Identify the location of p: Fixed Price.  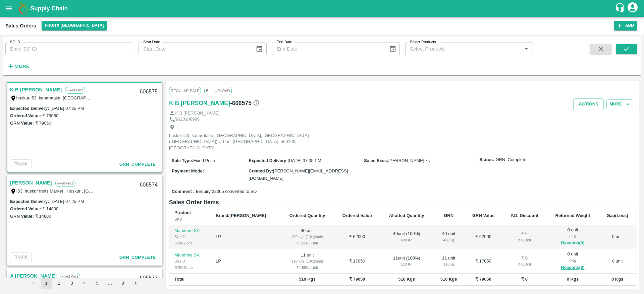
(75, 90).